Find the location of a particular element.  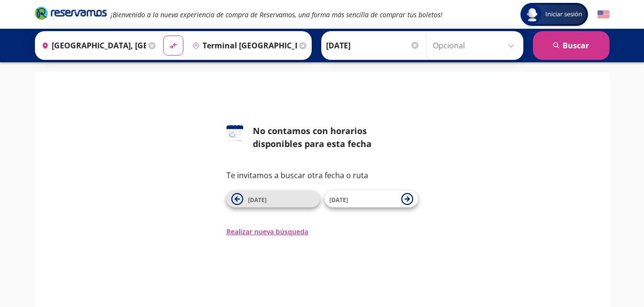

input: Buscar Origen is located at coordinates (92, 46).